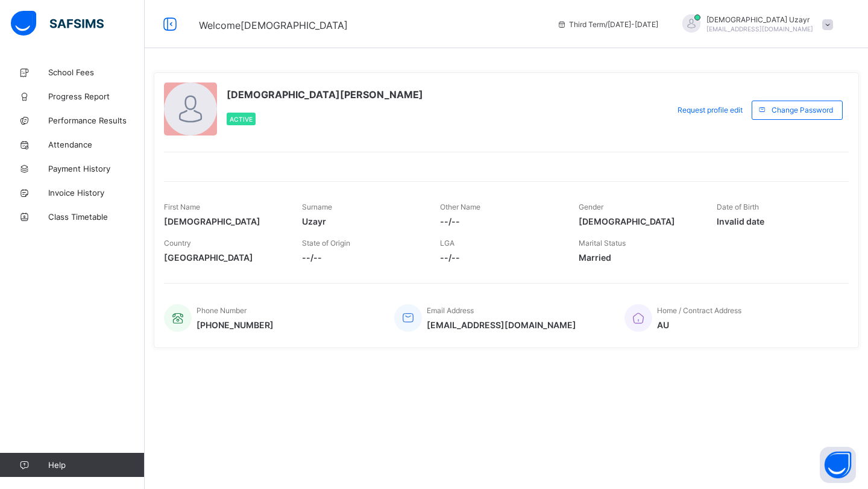 The width and height of the screenshot is (868, 489). I want to click on span: Email Address, so click(450, 310).